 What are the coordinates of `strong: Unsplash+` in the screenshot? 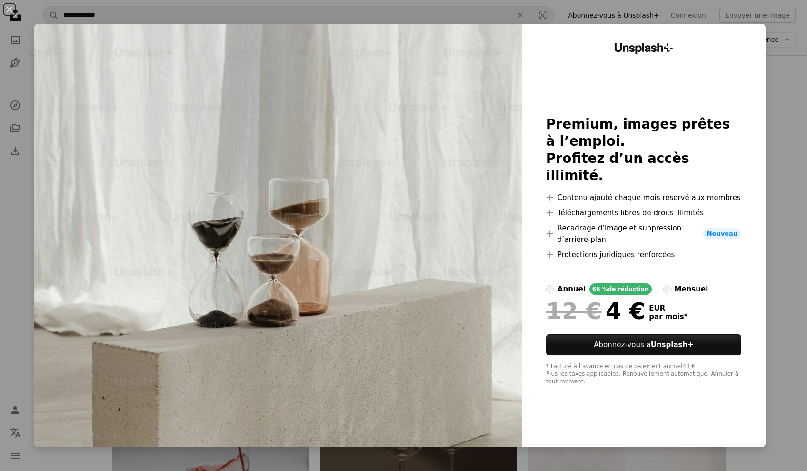 It's located at (673, 345).